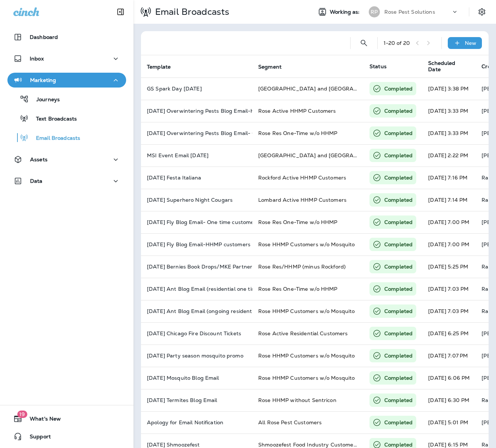 This screenshot has height=448, width=496. I want to click on p: Data, so click(37, 181).